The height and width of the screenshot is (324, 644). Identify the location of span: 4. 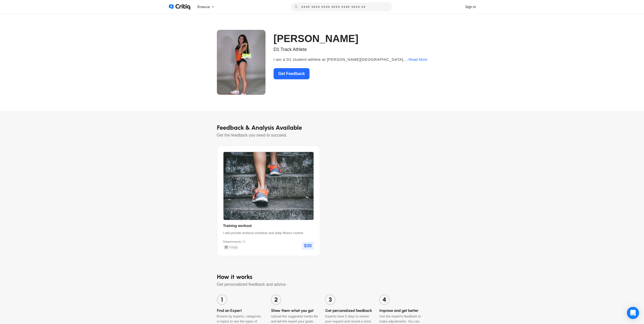
(384, 300).